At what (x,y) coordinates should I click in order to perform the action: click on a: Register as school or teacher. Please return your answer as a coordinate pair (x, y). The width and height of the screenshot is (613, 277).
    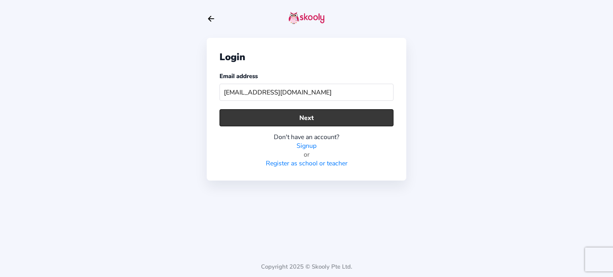
    Looking at the image, I should click on (306, 164).